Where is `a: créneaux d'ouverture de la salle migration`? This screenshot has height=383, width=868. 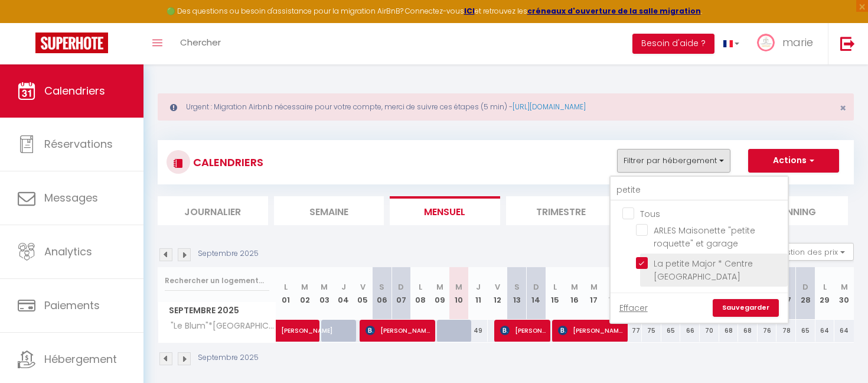 a: créneaux d'ouverture de la salle migration is located at coordinates (614, 11).